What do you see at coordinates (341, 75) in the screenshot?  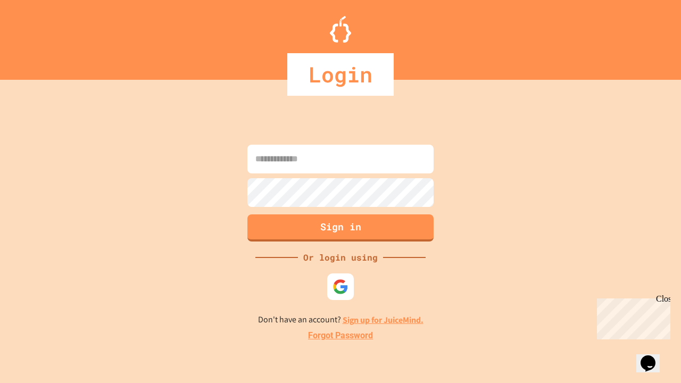 I see `div: Login` at bounding box center [341, 75].